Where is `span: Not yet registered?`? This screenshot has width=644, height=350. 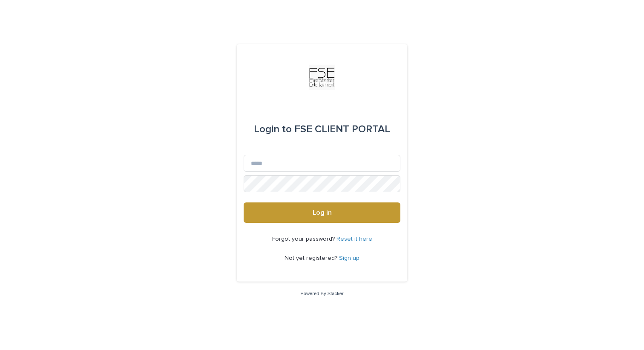 span: Not yet registered? is located at coordinates (312, 259).